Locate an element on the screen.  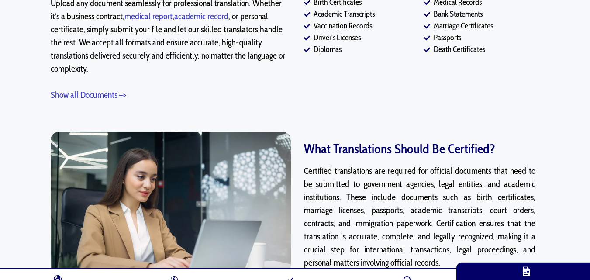
span: Passports is located at coordinates (446, 38).